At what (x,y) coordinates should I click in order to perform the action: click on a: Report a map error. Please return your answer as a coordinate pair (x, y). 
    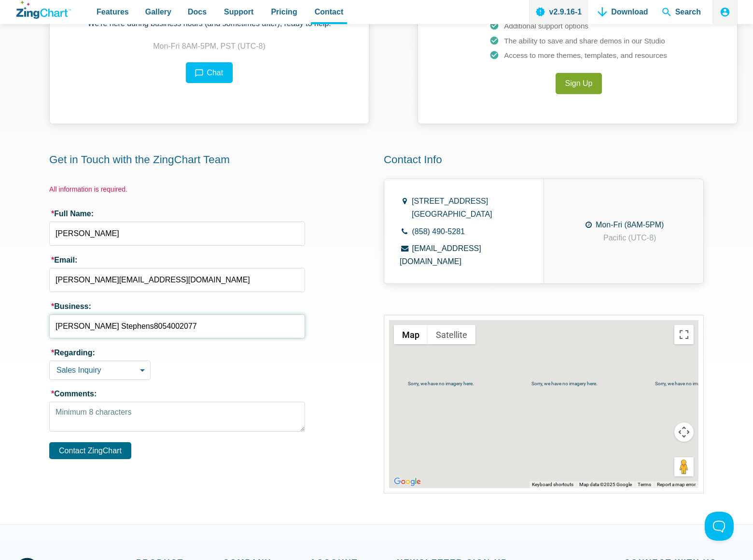
    Looking at the image, I should click on (677, 485).